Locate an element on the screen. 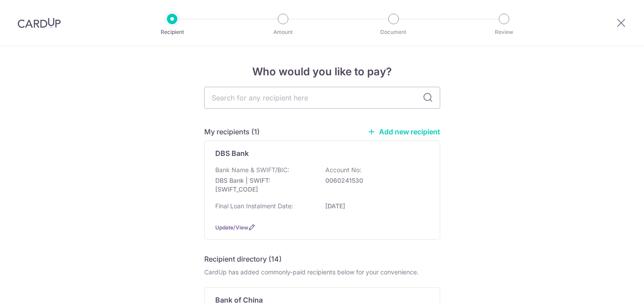 The image size is (644, 303). h5: My recipients (1) is located at coordinates (232, 132).